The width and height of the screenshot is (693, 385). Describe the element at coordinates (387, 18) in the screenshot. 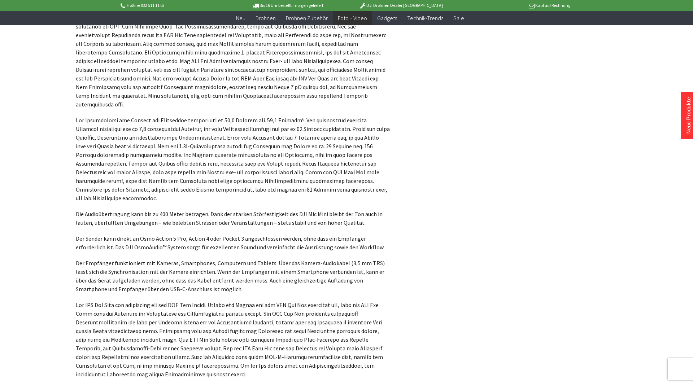

I see `a: Gadgets` at that location.